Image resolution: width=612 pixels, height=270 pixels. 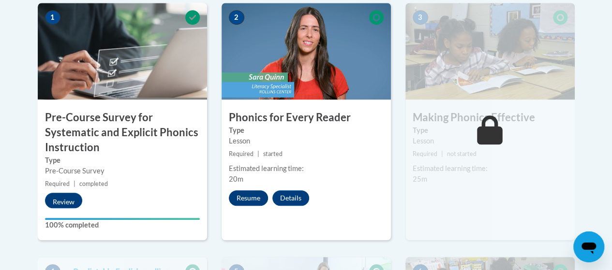 I want to click on span: 1, so click(x=53, y=17).